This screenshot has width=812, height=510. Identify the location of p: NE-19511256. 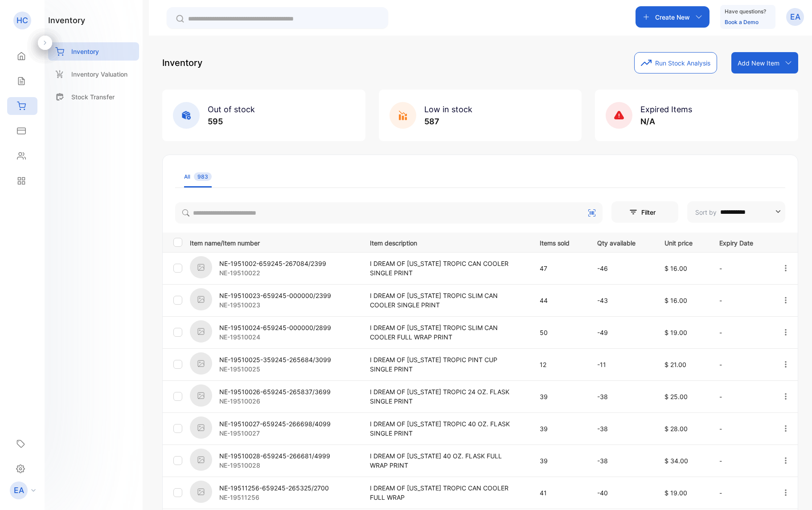
(274, 497).